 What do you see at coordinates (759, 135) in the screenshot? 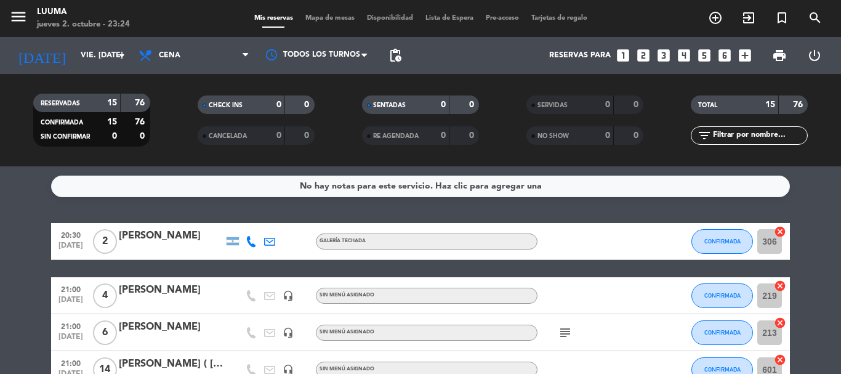
I see `input: Filtrar por nombre...` at bounding box center [759, 135].